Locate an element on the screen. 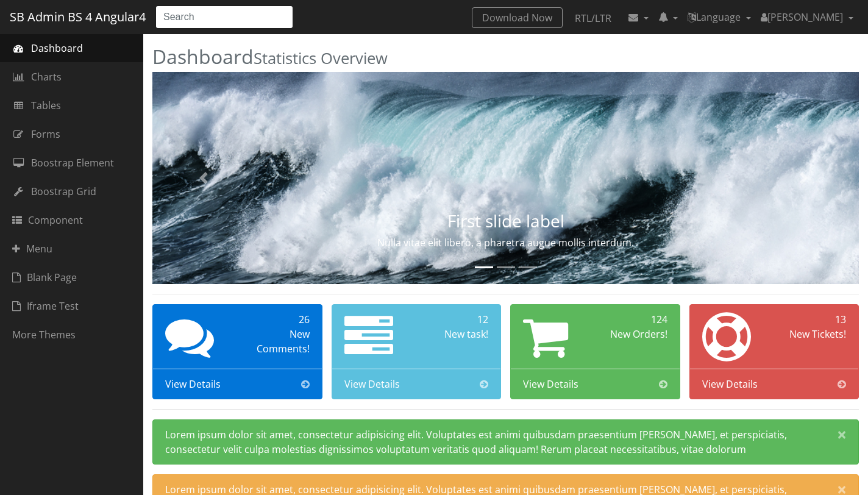 The width and height of the screenshot is (868, 495). button: Close is located at coordinates (842, 435).